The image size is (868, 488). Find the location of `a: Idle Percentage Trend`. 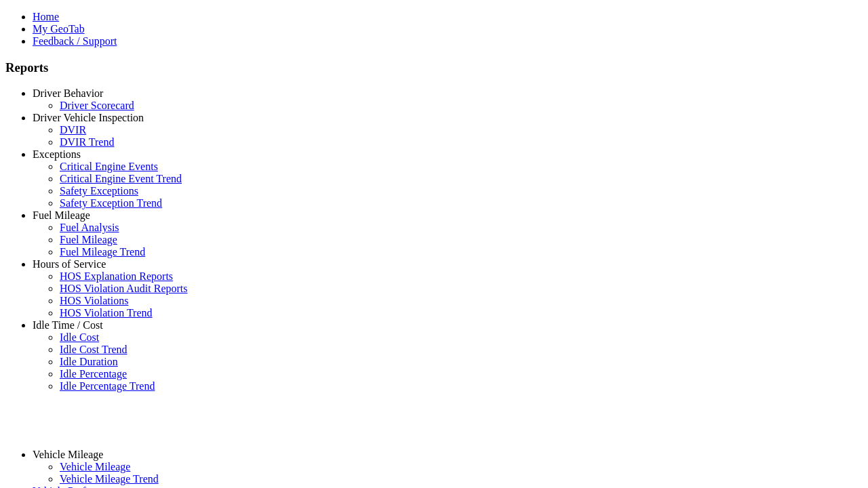

a: Idle Percentage Trend is located at coordinates (107, 386).